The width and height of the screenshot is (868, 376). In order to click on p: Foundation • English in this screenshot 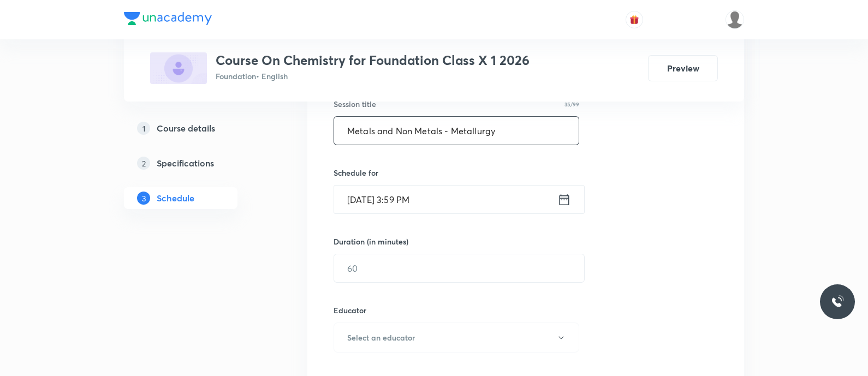, I will do `click(372, 76)`.